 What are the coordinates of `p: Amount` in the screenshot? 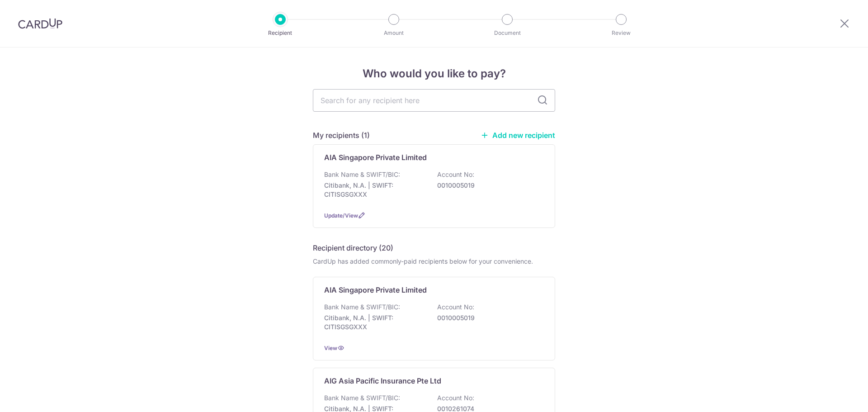 It's located at (394, 33).